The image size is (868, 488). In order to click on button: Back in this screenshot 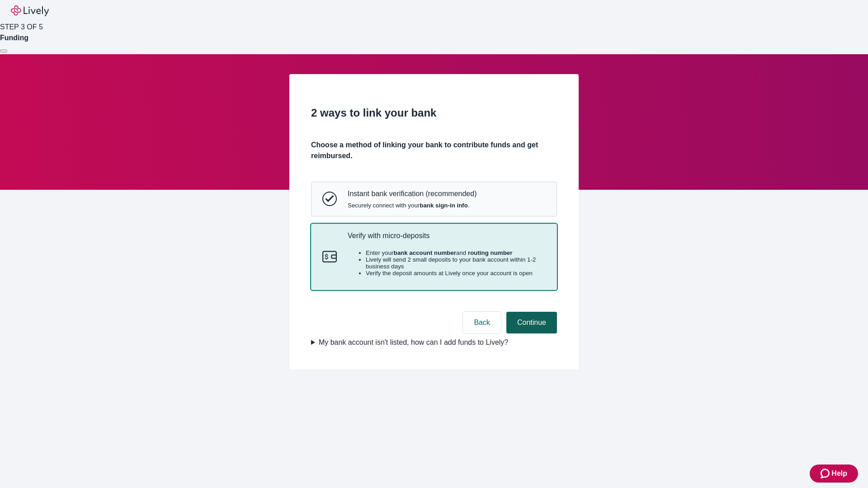, I will do `click(482, 322)`.